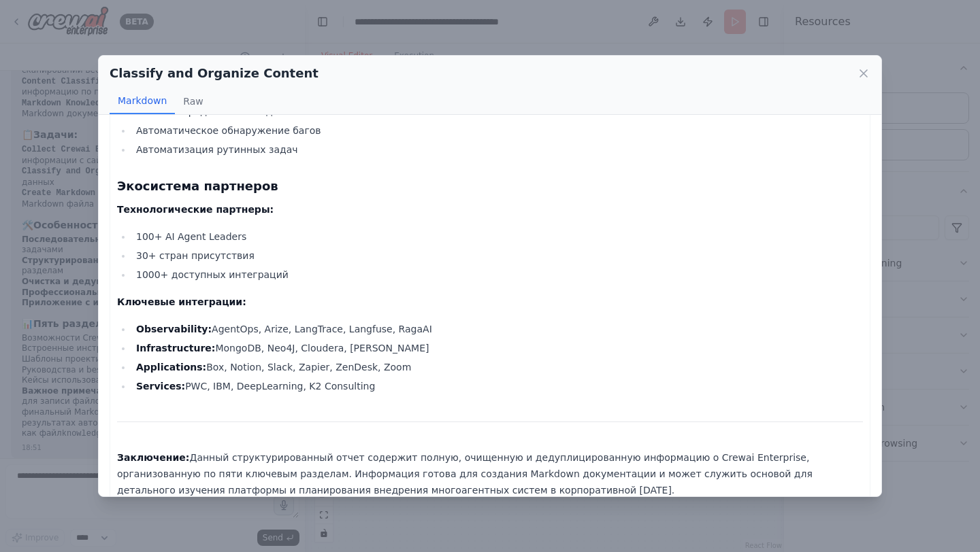 The height and width of the screenshot is (552, 980). What do you see at coordinates (497, 256) in the screenshot?
I see `li: 30+ стран присутствия` at bounding box center [497, 256].